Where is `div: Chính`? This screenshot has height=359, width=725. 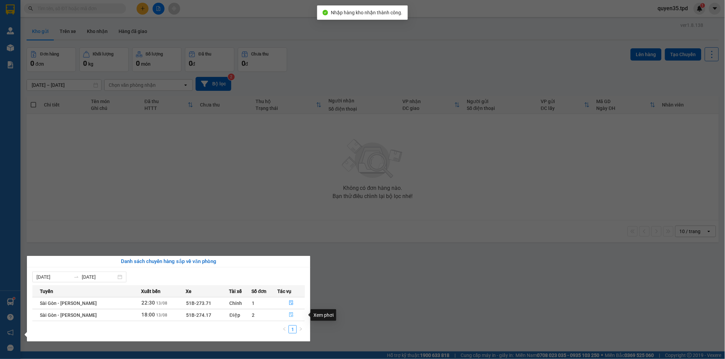 div: Chính is located at coordinates (240, 304).